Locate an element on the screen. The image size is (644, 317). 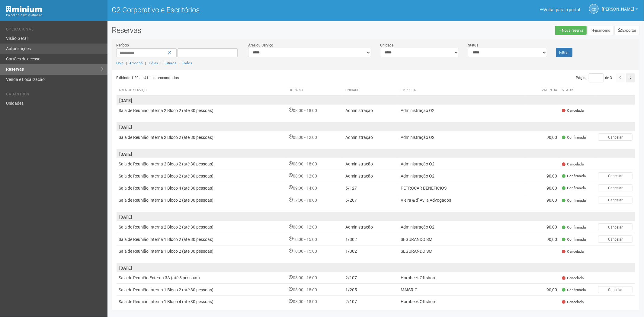
a: CC is located at coordinates (594, 9).